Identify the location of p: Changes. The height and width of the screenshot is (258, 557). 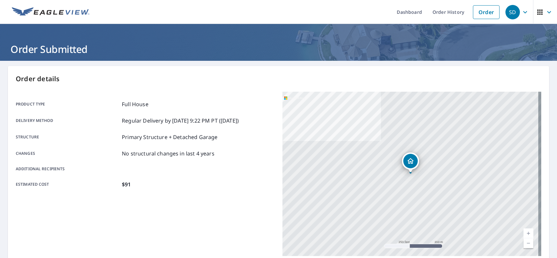
(67, 153).